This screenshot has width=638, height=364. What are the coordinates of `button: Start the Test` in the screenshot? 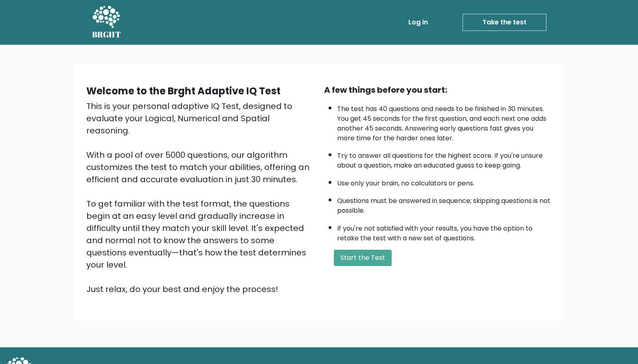 It's located at (362, 258).